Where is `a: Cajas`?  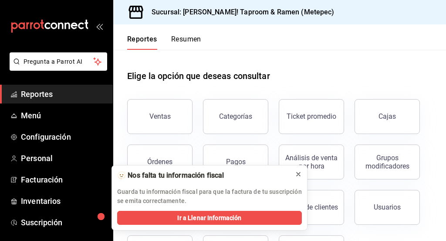
a: Cajas is located at coordinates (388, 116).